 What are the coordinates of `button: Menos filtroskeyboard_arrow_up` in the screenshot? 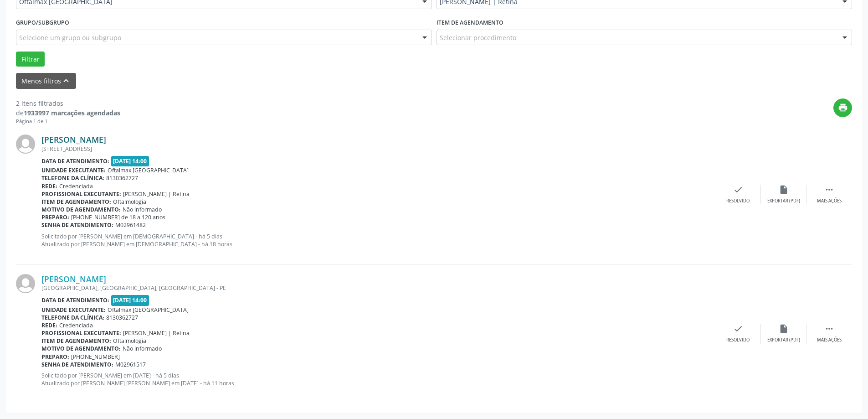 It's located at (46, 80).